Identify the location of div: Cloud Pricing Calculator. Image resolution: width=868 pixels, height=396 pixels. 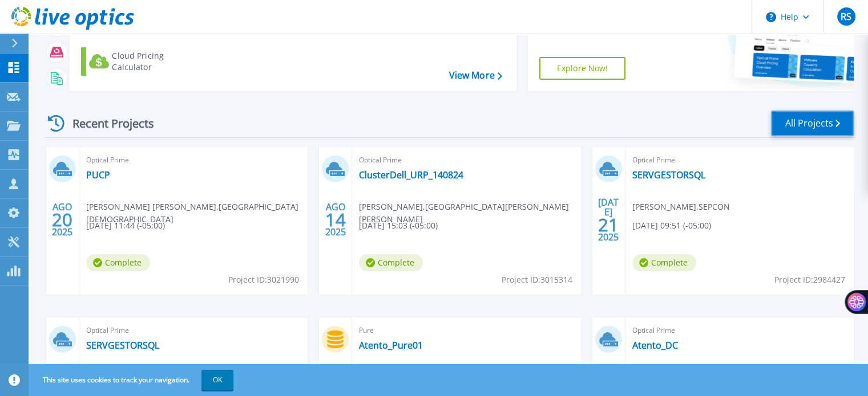
(157, 62).